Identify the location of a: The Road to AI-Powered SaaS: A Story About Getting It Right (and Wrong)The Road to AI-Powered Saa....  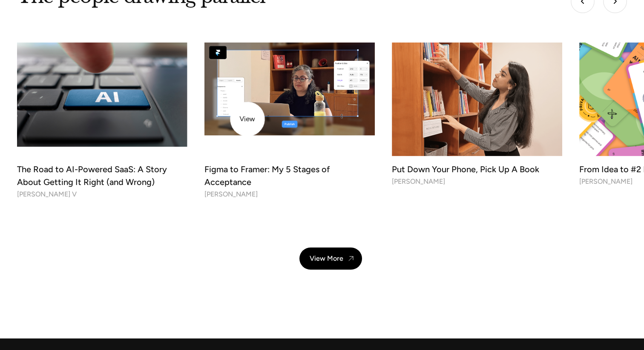
(102, 121).